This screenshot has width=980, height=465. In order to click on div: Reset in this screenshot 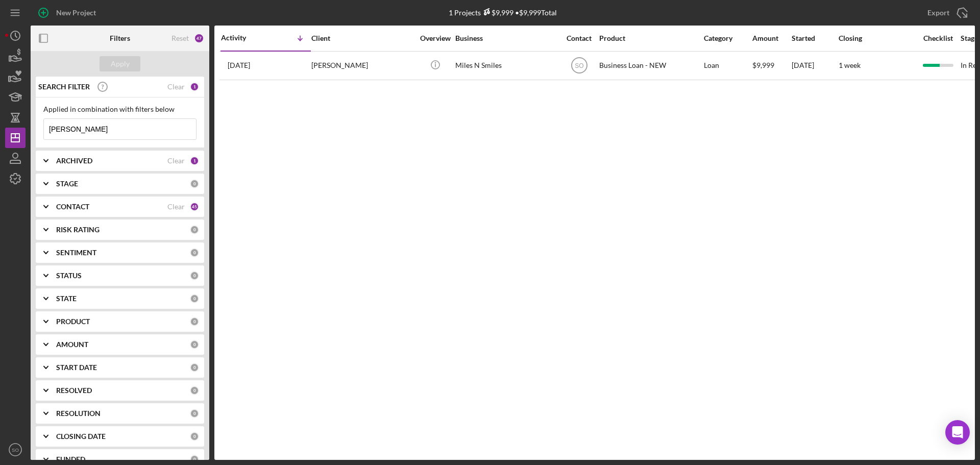, I will do `click(180, 38)`.